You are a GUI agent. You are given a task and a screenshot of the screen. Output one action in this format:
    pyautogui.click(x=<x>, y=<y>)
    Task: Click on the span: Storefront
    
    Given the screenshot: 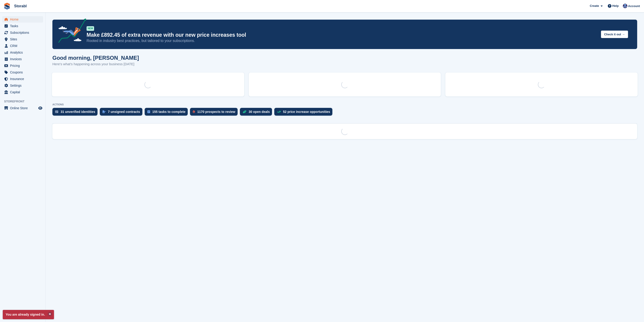 What is the action you would take?
    pyautogui.click(x=25, y=101)
    